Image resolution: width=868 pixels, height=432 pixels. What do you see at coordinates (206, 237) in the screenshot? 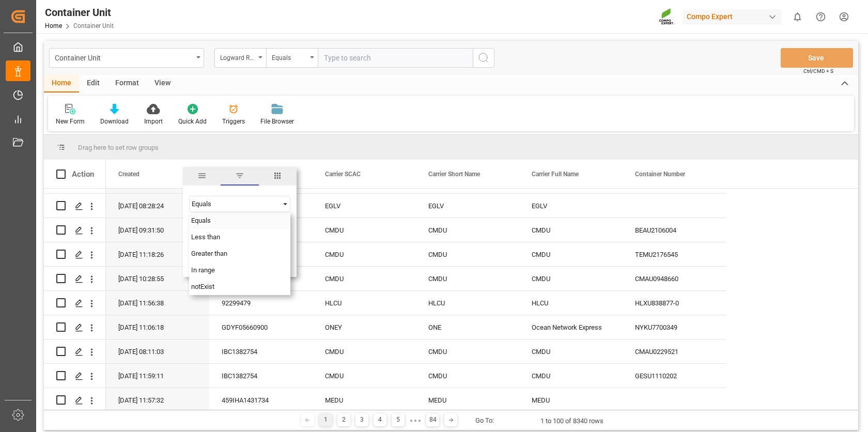
I see `span: Less than` at bounding box center [206, 237].